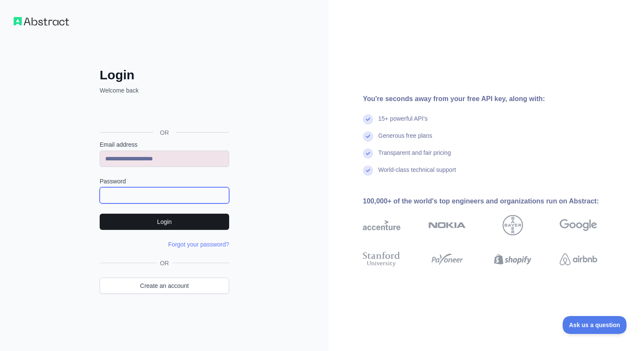 The image size is (644, 351). I want to click on div: World-class technical support, so click(417, 174).